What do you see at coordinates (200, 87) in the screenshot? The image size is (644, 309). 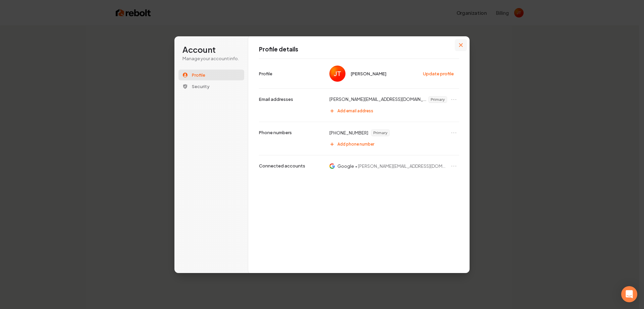 I see `span: Security` at bounding box center [200, 87].